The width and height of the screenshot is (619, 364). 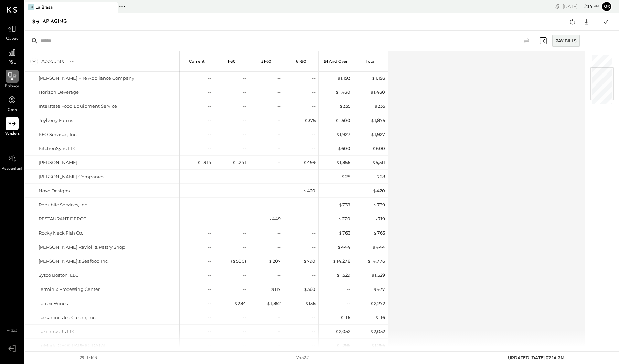 What do you see at coordinates (54, 191) in the screenshot?
I see `div: Novo Designs` at bounding box center [54, 191].